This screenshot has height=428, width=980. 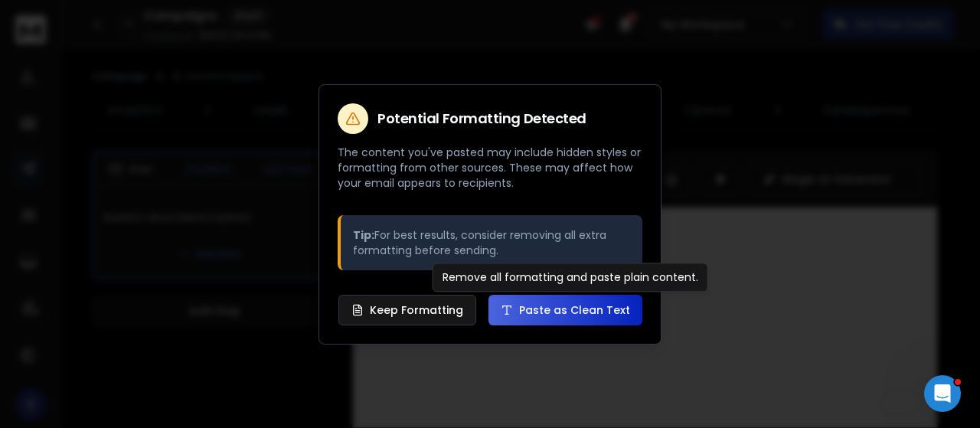 I want to click on h2: Potential Formatting Detected, so click(x=481, y=118).